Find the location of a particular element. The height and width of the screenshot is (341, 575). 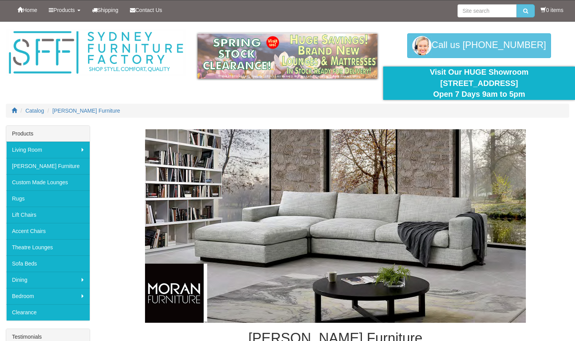

input: Site search is located at coordinates (487, 11).